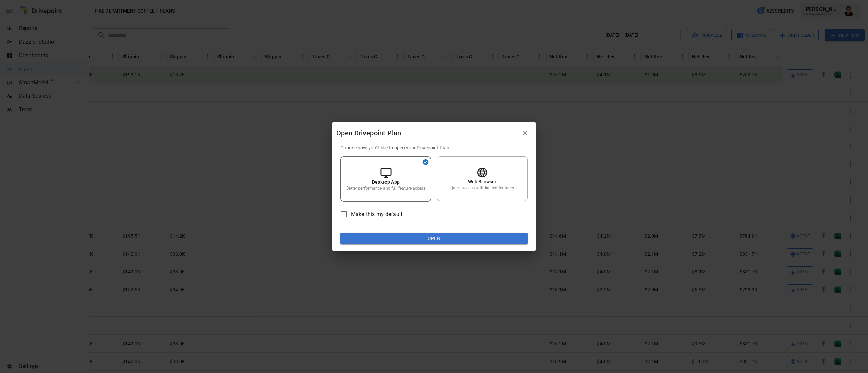 The height and width of the screenshot is (373, 868). What do you see at coordinates (377, 214) in the screenshot?
I see `span: Make this my default` at bounding box center [377, 214].